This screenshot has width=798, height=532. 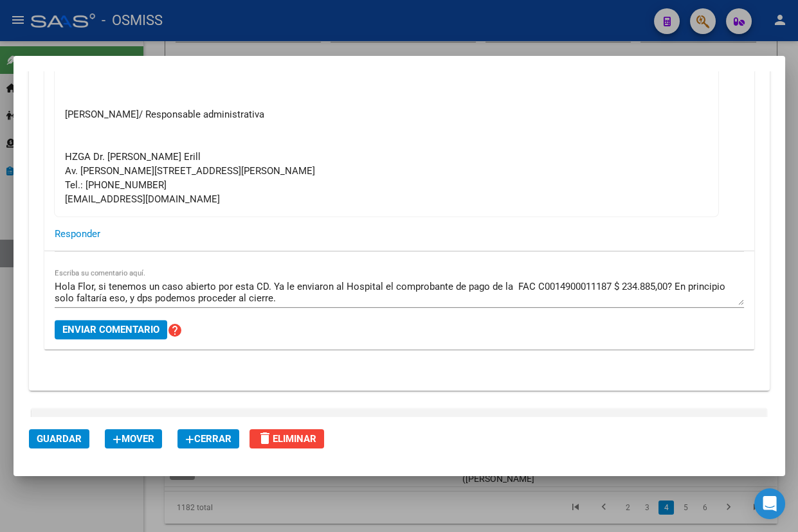 What do you see at coordinates (59, 439) in the screenshot?
I see `button: Guardar` at bounding box center [59, 439].